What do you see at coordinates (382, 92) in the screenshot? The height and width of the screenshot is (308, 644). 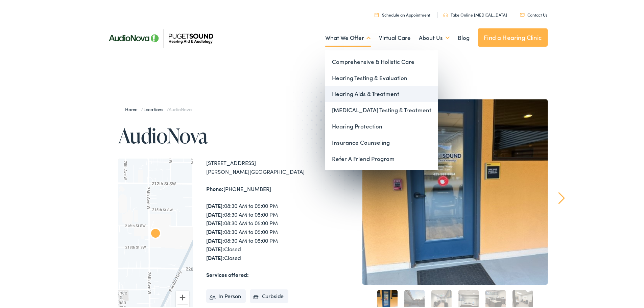 I see `a: Hearing Aids & Treatment` at bounding box center [382, 92].